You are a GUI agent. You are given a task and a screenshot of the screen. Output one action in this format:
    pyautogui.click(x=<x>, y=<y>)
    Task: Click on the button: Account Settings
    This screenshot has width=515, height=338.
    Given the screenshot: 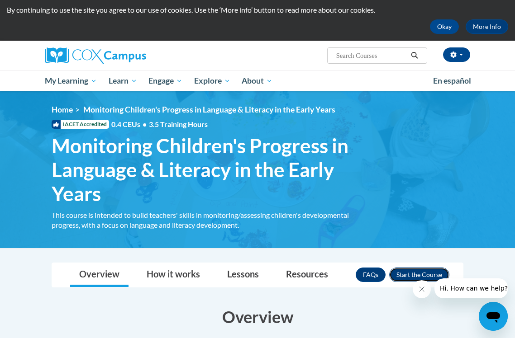 What is the action you would take?
    pyautogui.click(x=456, y=55)
    